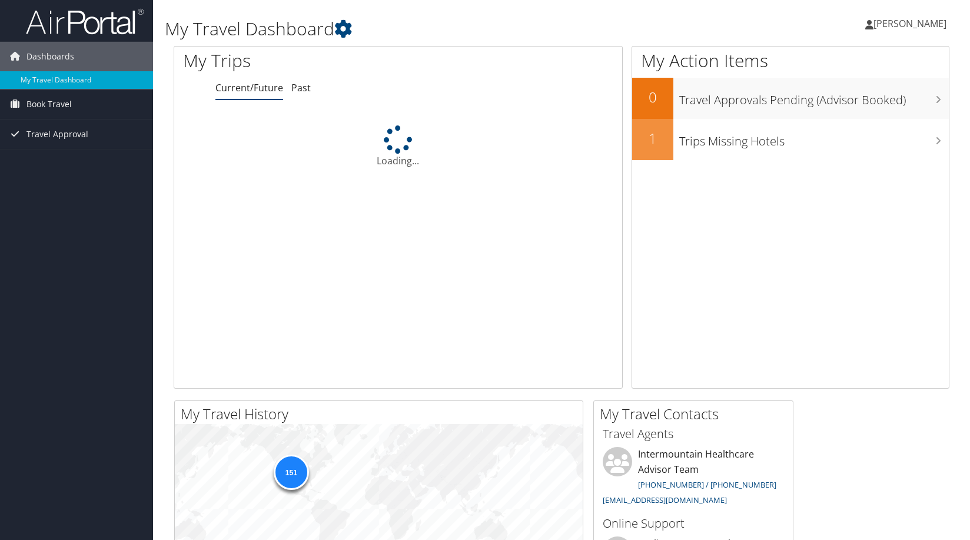 The width and height of the screenshot is (970, 540). What do you see at coordinates (693, 523) in the screenshot?
I see `h3: Online Support` at bounding box center [693, 523].